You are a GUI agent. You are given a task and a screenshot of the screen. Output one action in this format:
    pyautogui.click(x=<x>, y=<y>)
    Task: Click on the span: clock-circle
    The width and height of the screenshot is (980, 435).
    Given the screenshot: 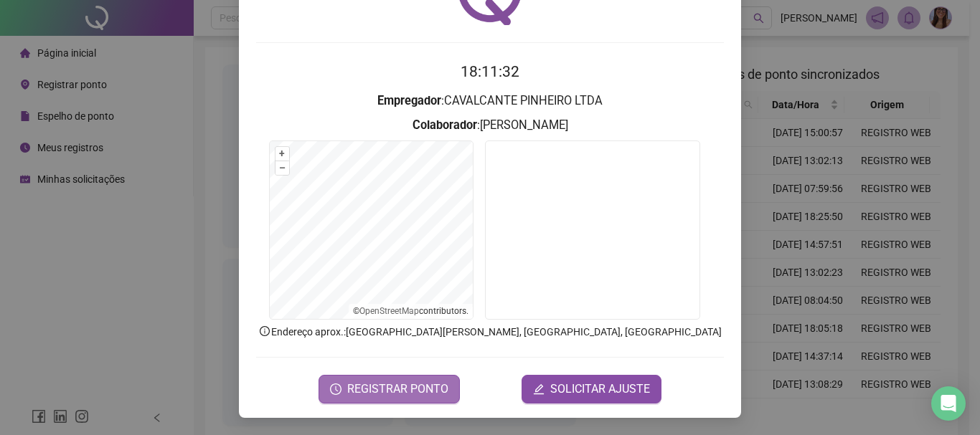 What is the action you would take?
    pyautogui.click(x=336, y=390)
    